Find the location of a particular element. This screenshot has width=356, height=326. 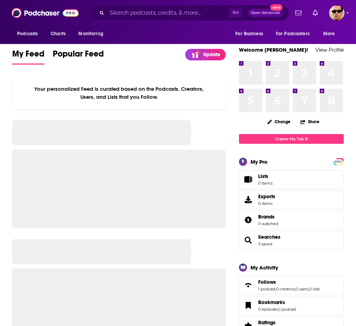

div: Your personalized Feed is curated based on the Podcasts, Creators, Users, and Lists that you Follow. is located at coordinates (119, 93).